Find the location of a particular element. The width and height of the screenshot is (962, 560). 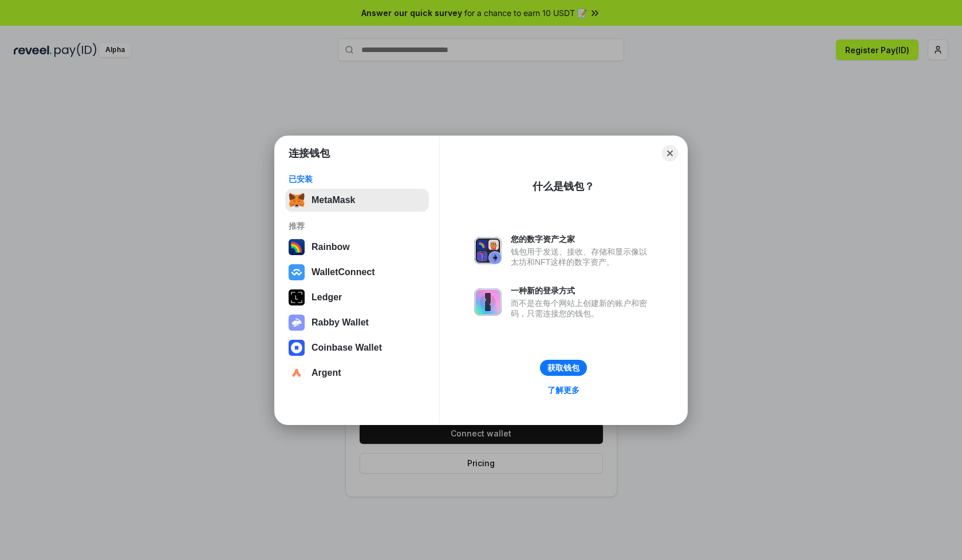

h1: 连接钱包 is located at coordinates (309, 153).